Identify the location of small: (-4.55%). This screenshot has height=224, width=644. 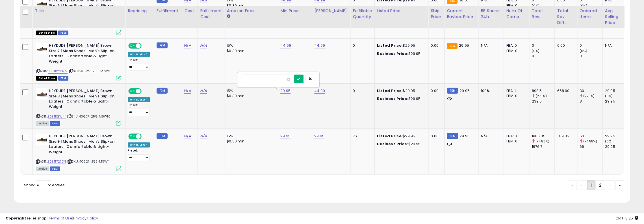
(590, 142).